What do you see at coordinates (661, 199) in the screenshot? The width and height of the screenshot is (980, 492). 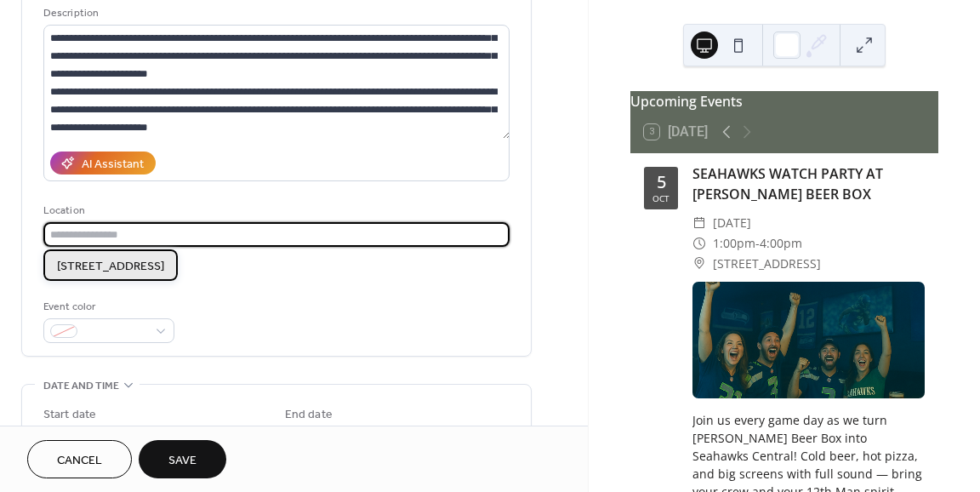 I see `div: Oct` at bounding box center [661, 199].